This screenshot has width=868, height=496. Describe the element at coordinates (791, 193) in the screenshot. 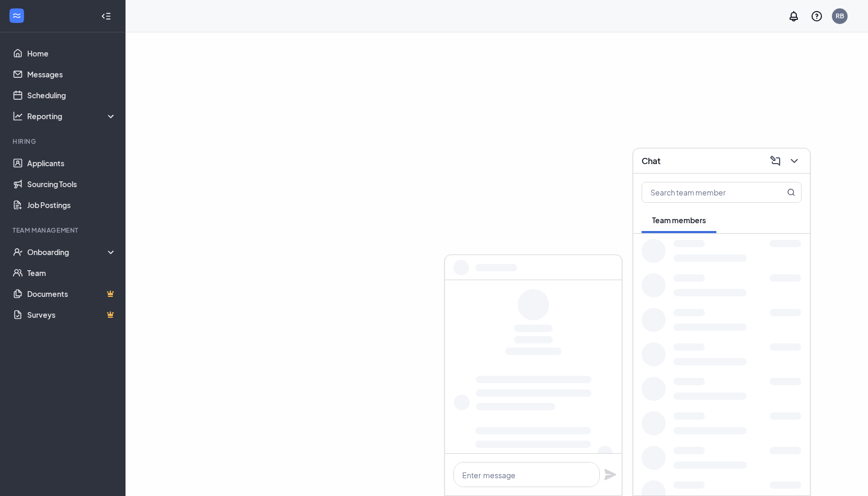

I see `svg: MagnifyingGlass` at that location.